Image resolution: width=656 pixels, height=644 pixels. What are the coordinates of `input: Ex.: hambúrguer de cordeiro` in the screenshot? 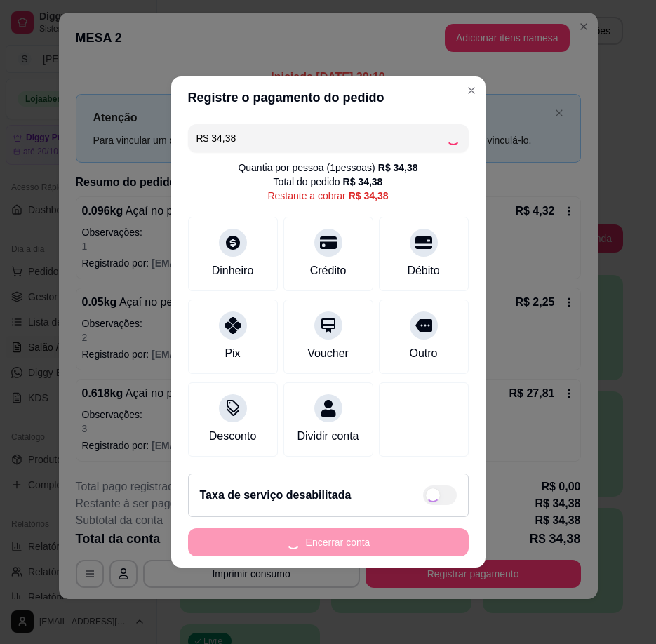 It's located at (322, 138).